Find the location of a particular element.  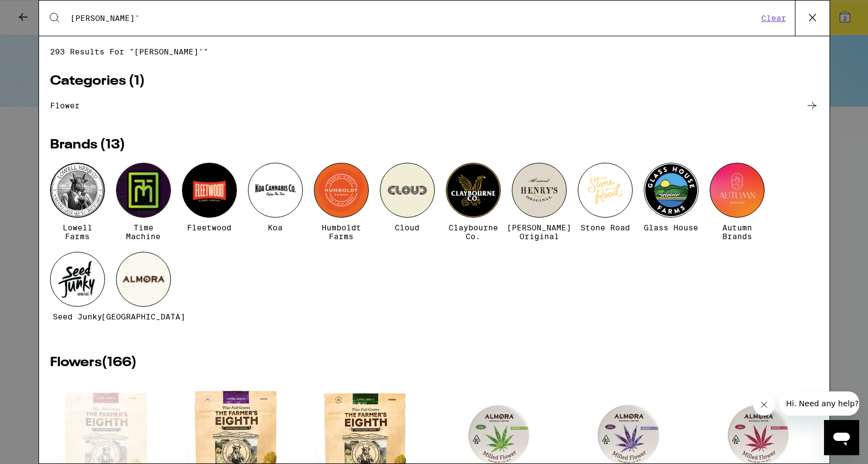

h2: Brands ( 13 ) is located at coordinates (434, 145).